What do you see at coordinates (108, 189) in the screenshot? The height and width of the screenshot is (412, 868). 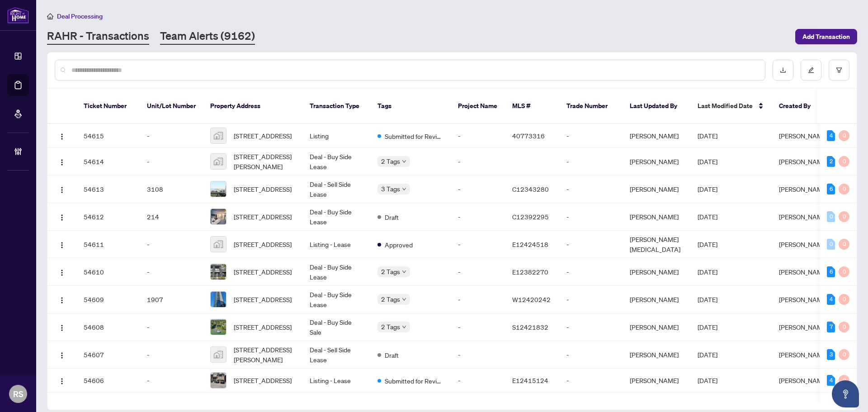 I see `td: 54613` at bounding box center [108, 189].